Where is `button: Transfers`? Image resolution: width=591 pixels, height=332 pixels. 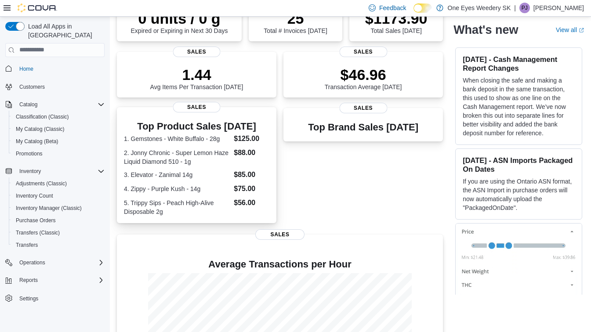 button: Transfers is located at coordinates (58, 245).